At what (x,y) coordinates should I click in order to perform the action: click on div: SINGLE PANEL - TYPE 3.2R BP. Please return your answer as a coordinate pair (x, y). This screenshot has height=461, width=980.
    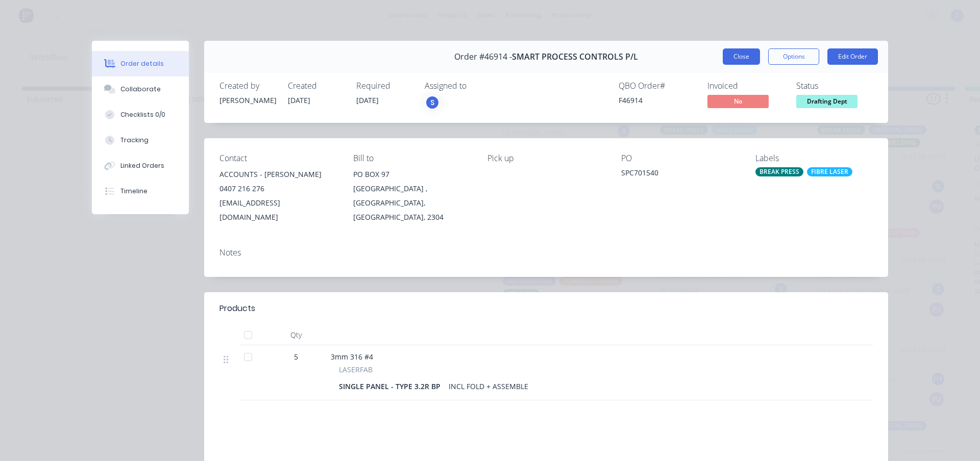
    Looking at the image, I should click on (392, 386).